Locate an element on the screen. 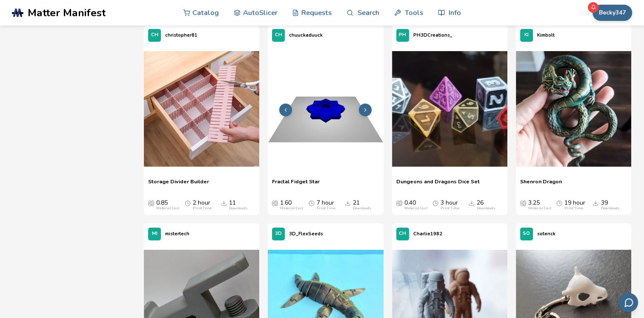 This screenshot has height=318, width=644. div: 39 is located at coordinates (610, 205).